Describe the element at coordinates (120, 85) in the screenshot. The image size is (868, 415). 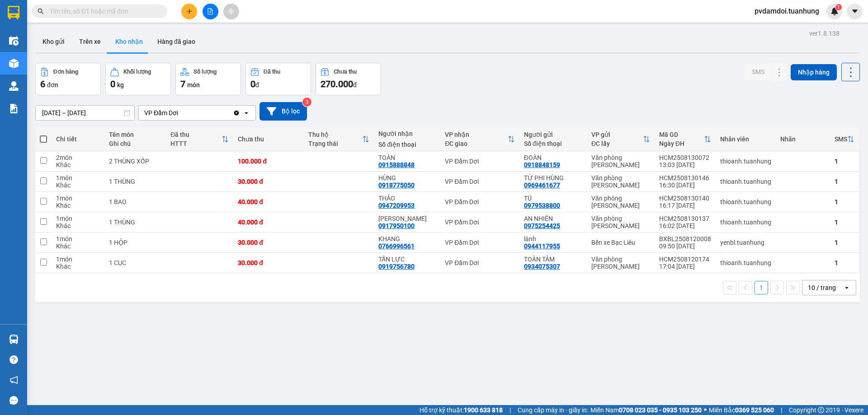
I see `span: kg` at that location.